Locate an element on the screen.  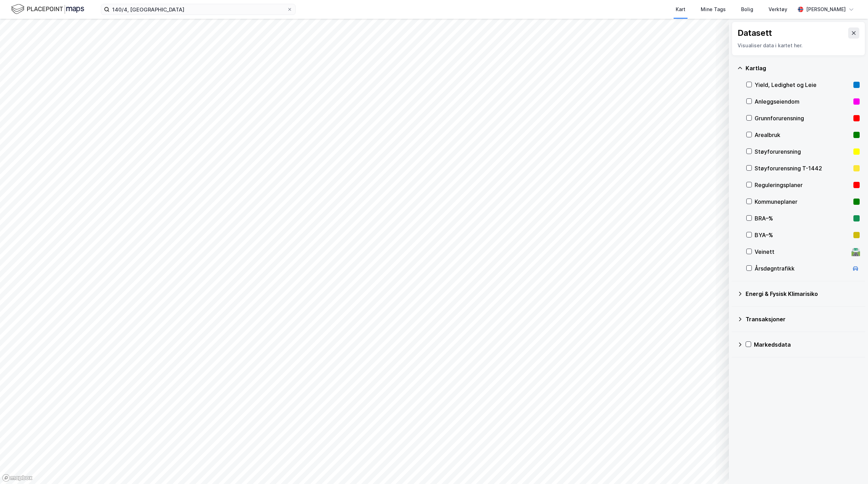
a: Mapbox homepage is located at coordinates (17, 478).